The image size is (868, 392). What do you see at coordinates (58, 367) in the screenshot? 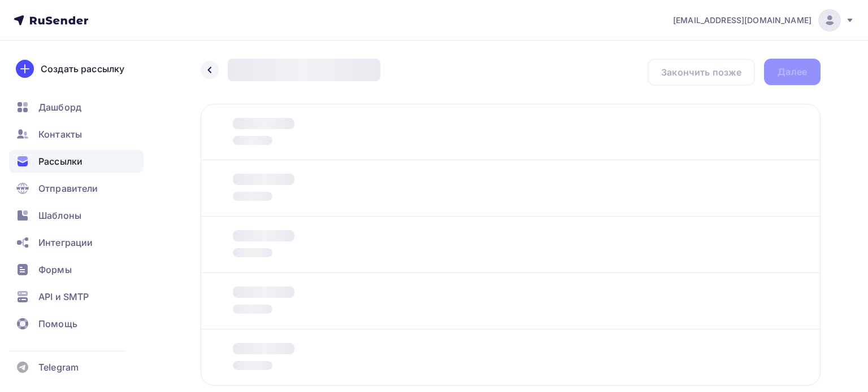
I see `span: Telegram` at bounding box center [58, 367].